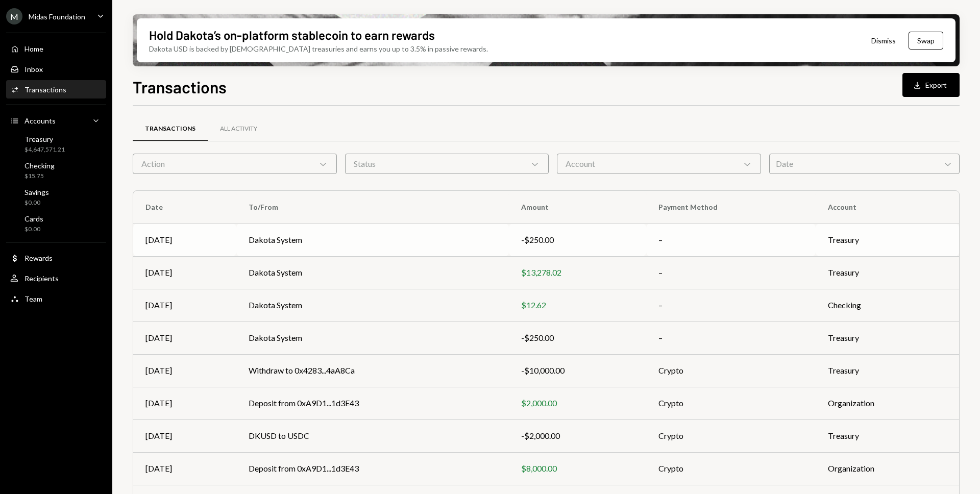  Describe the element at coordinates (56, 278) in the screenshot. I see `a: Recipients` at that location.